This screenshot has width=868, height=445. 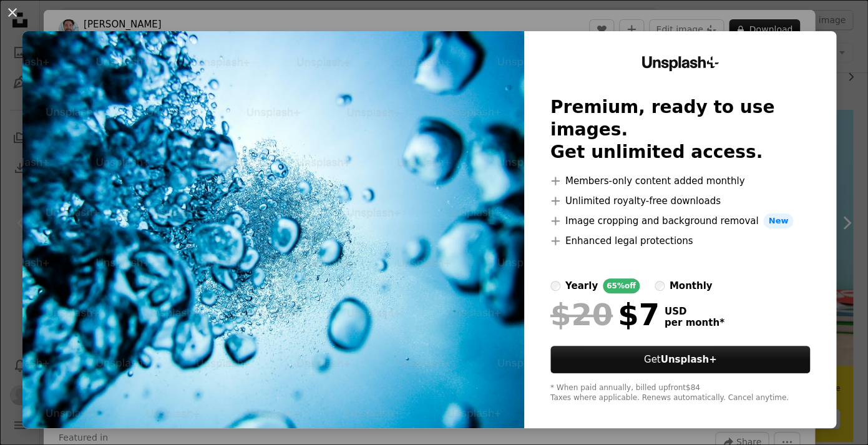 I want to click on span: New, so click(x=779, y=221).